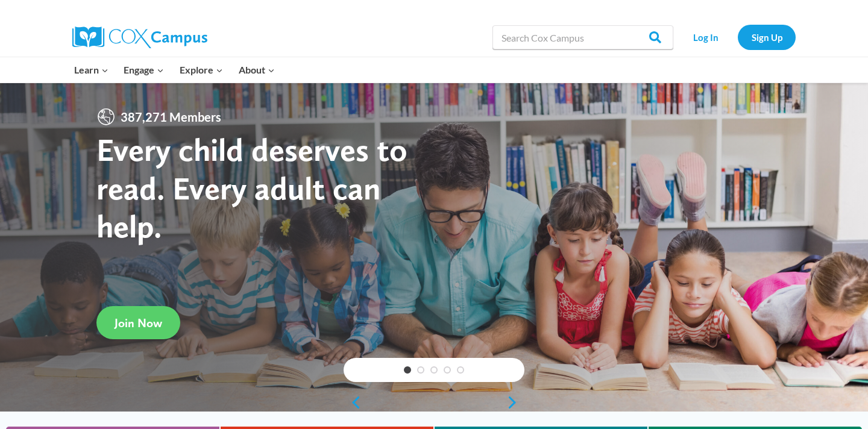 The image size is (868, 429). Describe the element at coordinates (583, 38) in the screenshot. I see `input: Search Cox Campus` at that location.